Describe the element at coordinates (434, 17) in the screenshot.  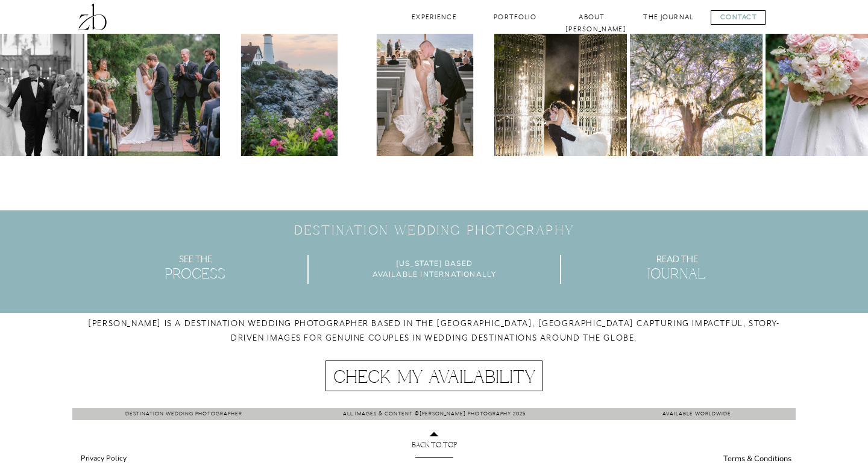
I see `nav: Experience` at that location.